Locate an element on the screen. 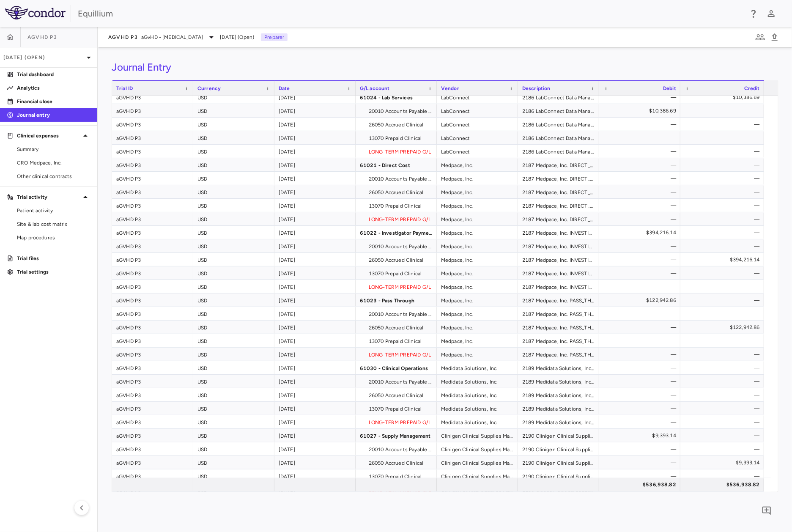 Image resolution: width=792 pixels, height=532 pixels. div: $9,393.14 is located at coordinates (724, 463).